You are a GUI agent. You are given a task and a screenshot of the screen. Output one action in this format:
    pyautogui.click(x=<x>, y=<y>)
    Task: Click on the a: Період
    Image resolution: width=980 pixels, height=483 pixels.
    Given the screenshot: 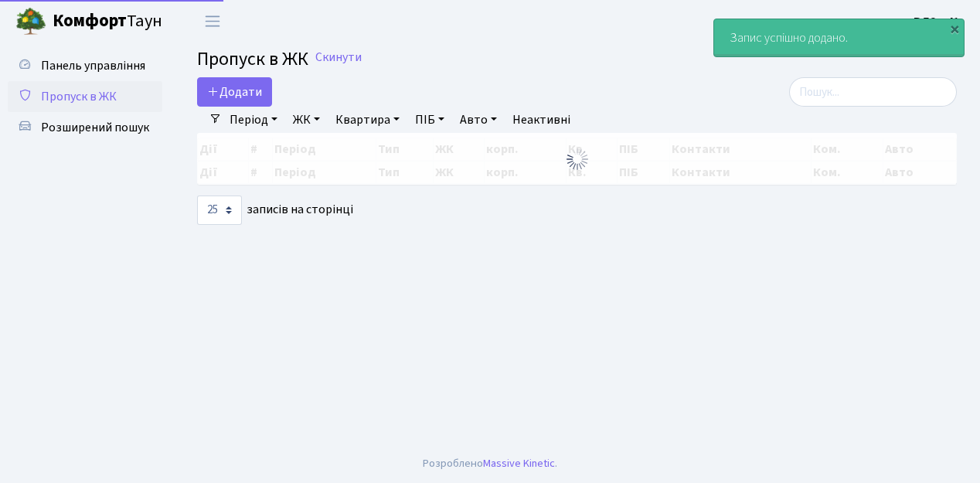 What is the action you would take?
    pyautogui.click(x=253, y=120)
    